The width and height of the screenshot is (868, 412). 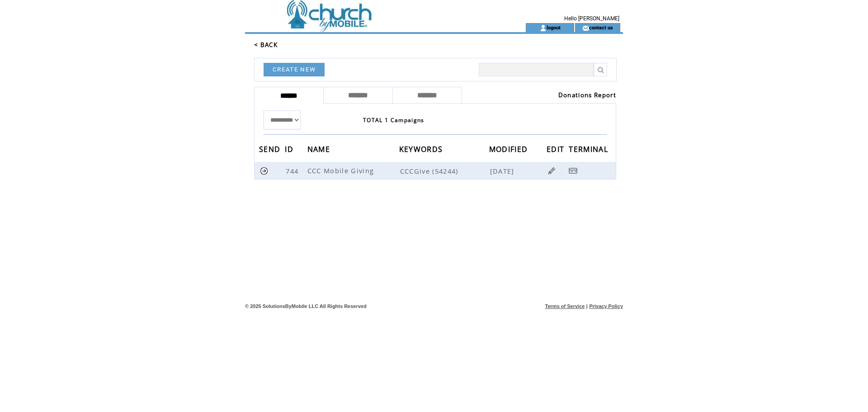 I want to click on a: Terms of Service, so click(x=565, y=307).